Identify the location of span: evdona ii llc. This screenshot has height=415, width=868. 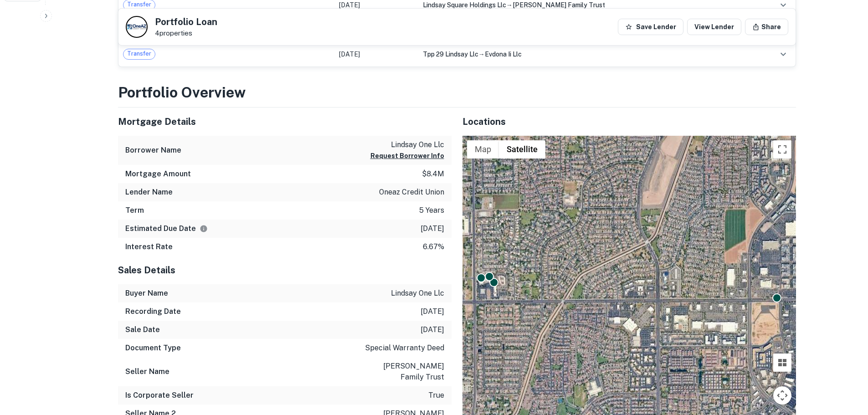
(503, 54).